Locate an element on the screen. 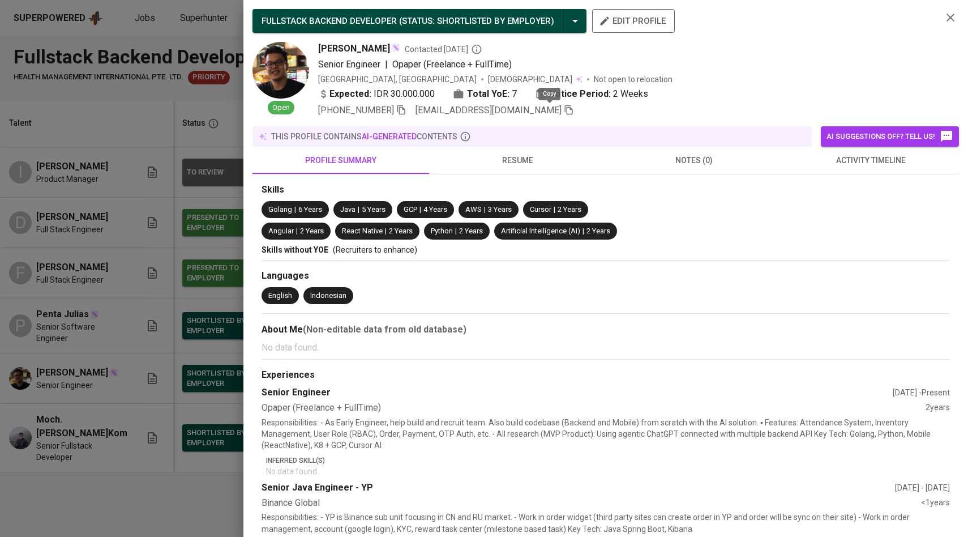 The width and height of the screenshot is (968, 537). span: AI suggestions off? Tell us! is located at coordinates (890, 136).